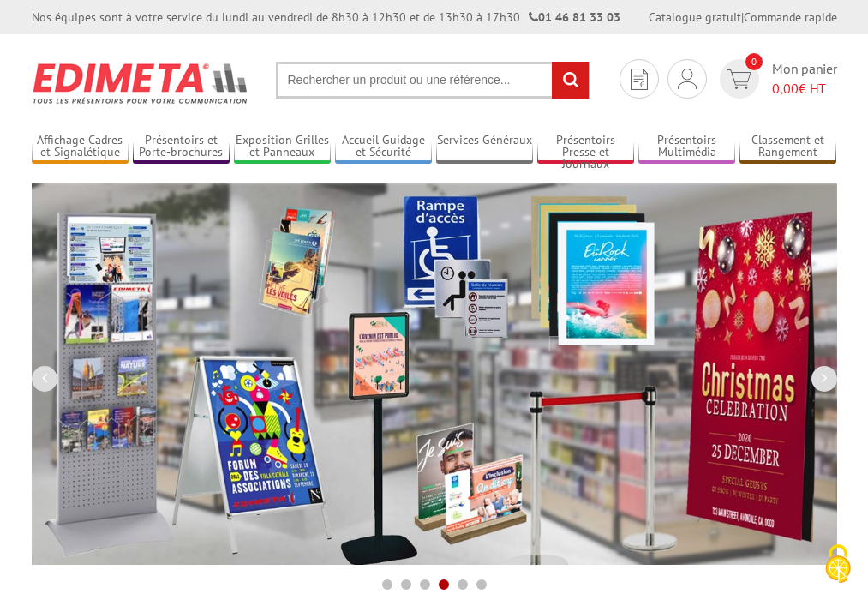 This screenshot has height=594, width=868. I want to click on a: Présentoirs Multimédia, so click(687, 147).